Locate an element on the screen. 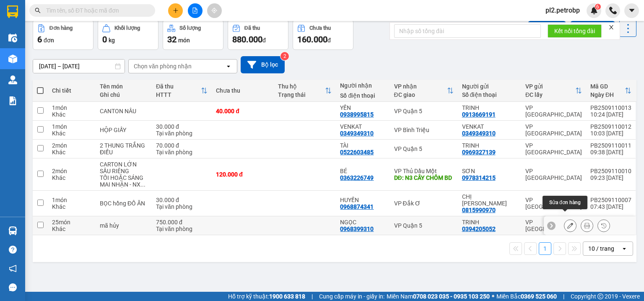 This screenshot has width=644, height=301. div: 0363226749 is located at coordinates (356, 178).